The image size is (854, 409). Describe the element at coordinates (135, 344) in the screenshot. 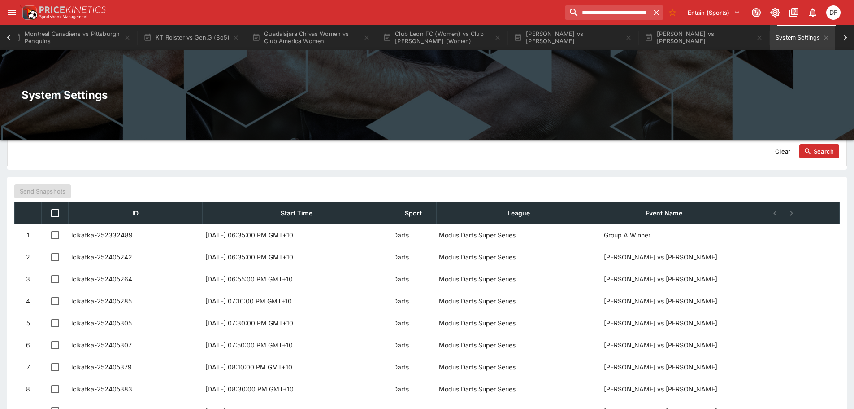

I see `td: lclkafka-252405307` at that location.